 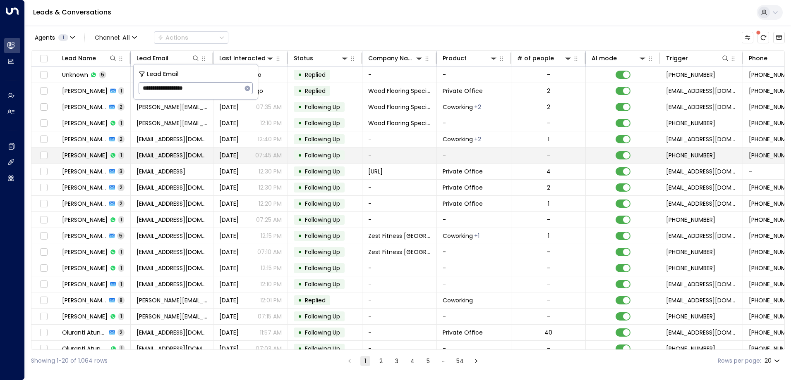 I want to click on span: +250782249279, so click(x=690, y=75).